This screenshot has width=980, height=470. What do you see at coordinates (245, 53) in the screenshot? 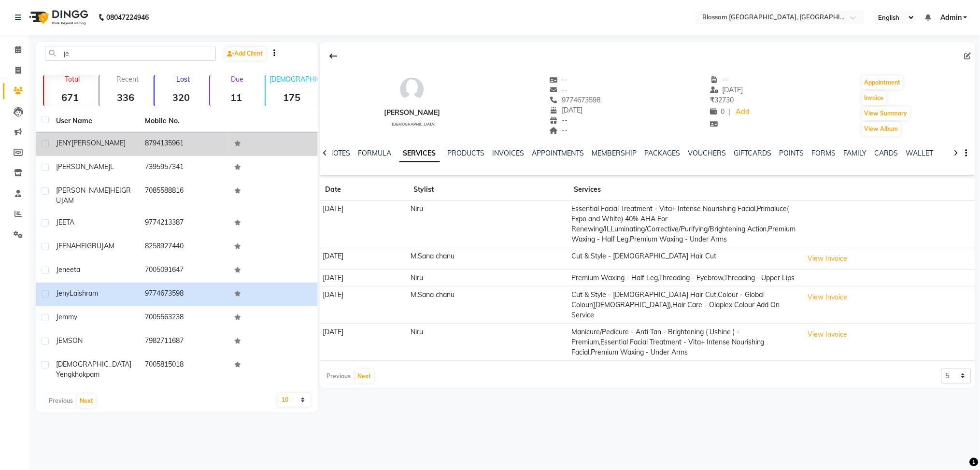
I see `a: Add Client` at bounding box center [245, 53].